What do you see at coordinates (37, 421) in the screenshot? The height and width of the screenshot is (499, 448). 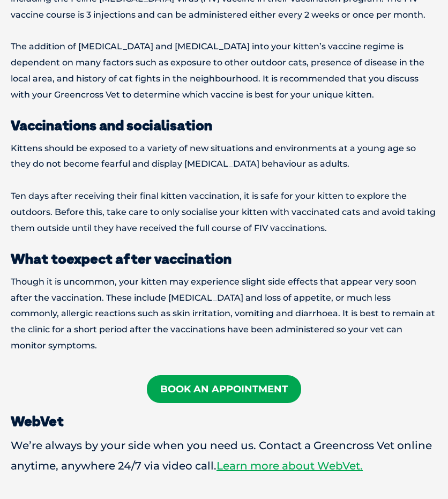 I see `strong: WebVet` at bounding box center [37, 421].